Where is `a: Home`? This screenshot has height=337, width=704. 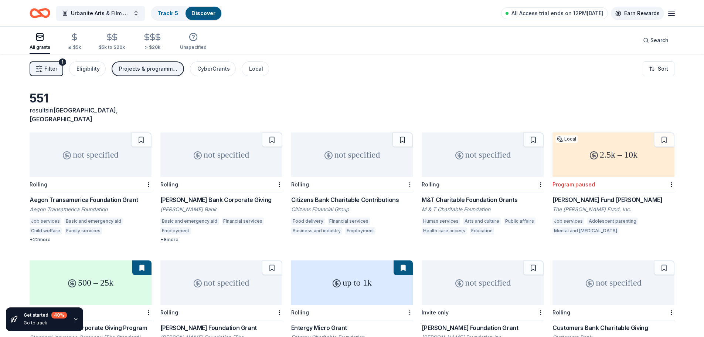
a: Home is located at coordinates (40, 13).